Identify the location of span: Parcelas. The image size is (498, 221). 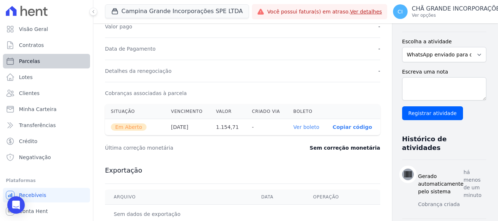
(30, 61).